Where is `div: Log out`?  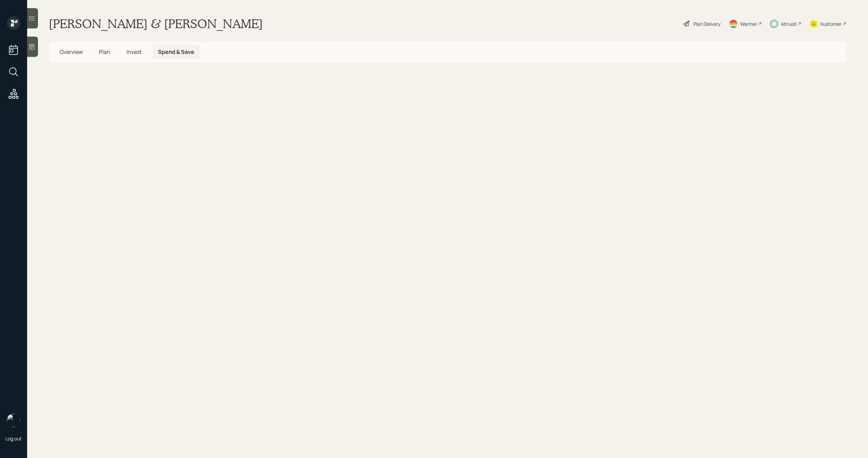 div: Log out is located at coordinates (13, 438).